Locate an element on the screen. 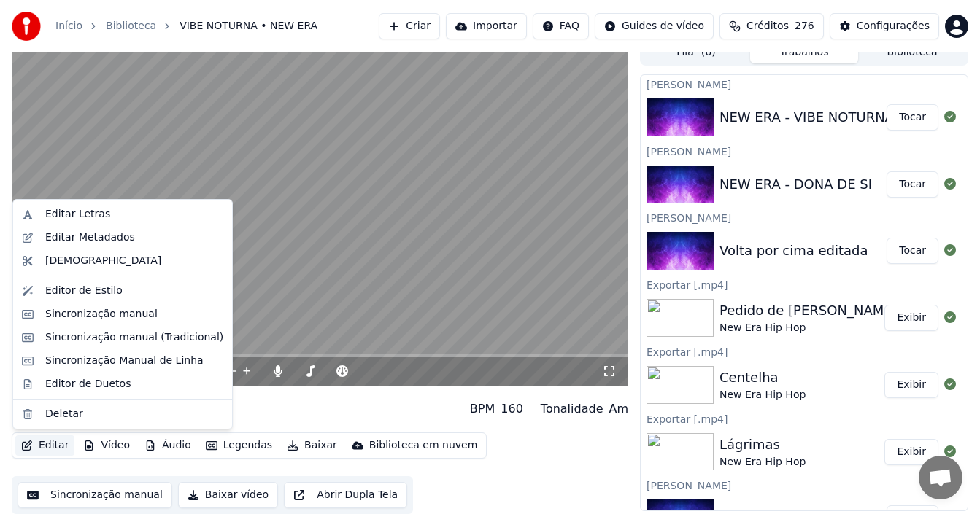 The height and width of the screenshot is (514, 980). div: Editar Metadados is located at coordinates (90, 237).